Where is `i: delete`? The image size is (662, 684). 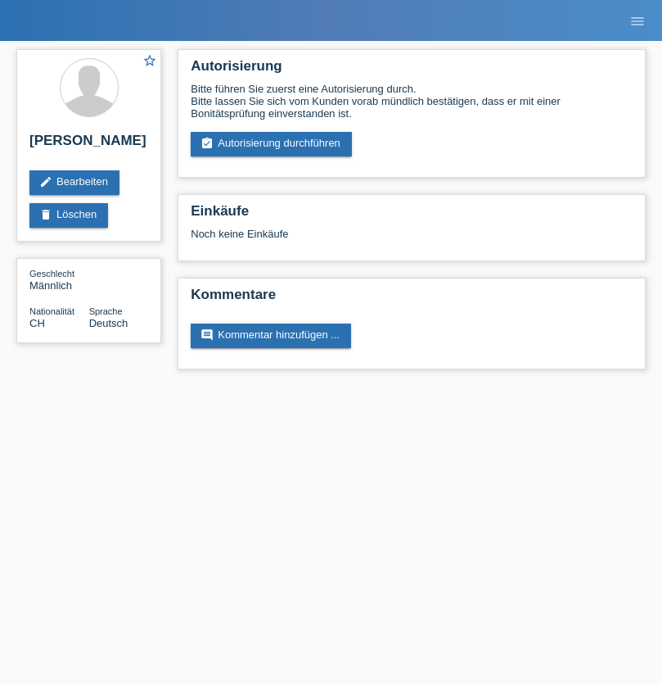 i: delete is located at coordinates (46, 214).